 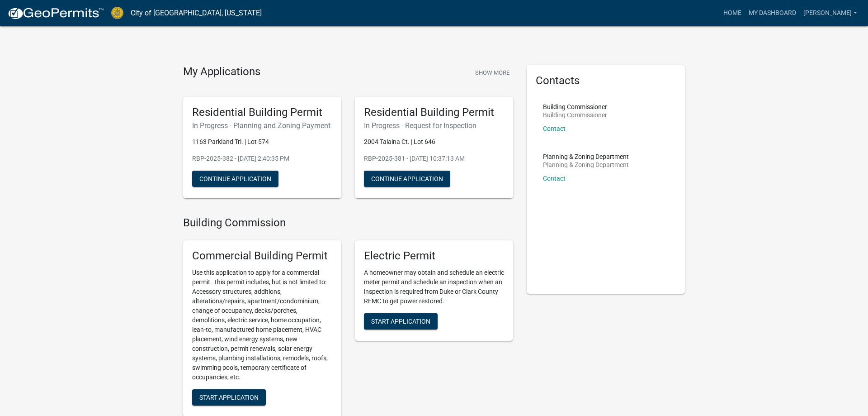 What do you see at coordinates (262, 141) in the screenshot?
I see `p: 1163 Parkland Trl. | Lot 574` at bounding box center [262, 141].